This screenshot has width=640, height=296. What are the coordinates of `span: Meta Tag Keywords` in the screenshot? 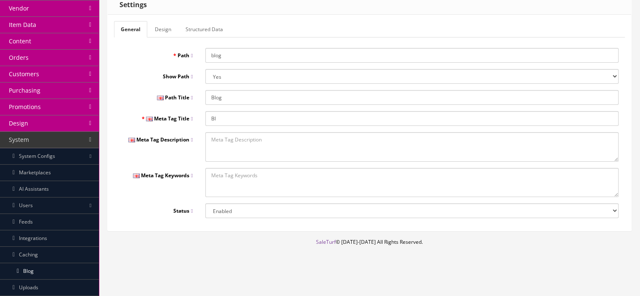 It's located at (167, 175).